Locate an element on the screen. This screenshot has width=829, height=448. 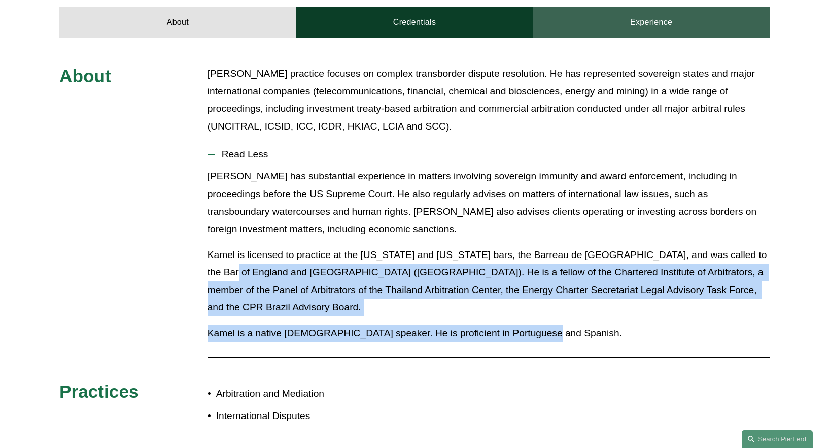
p: Arbitration and Mediation is located at coordinates (315, 393).